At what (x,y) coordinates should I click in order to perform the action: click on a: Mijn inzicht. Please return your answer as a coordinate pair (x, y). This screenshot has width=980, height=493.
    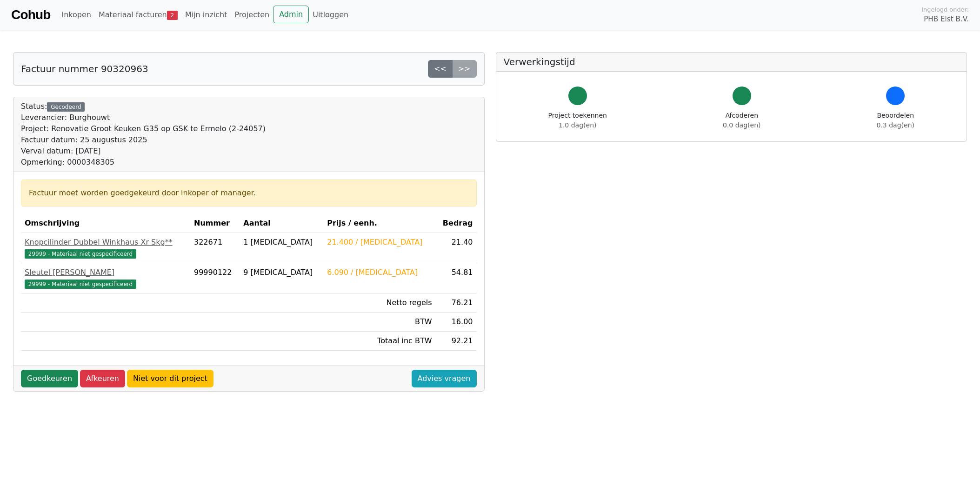
    Looking at the image, I should click on (206, 15).